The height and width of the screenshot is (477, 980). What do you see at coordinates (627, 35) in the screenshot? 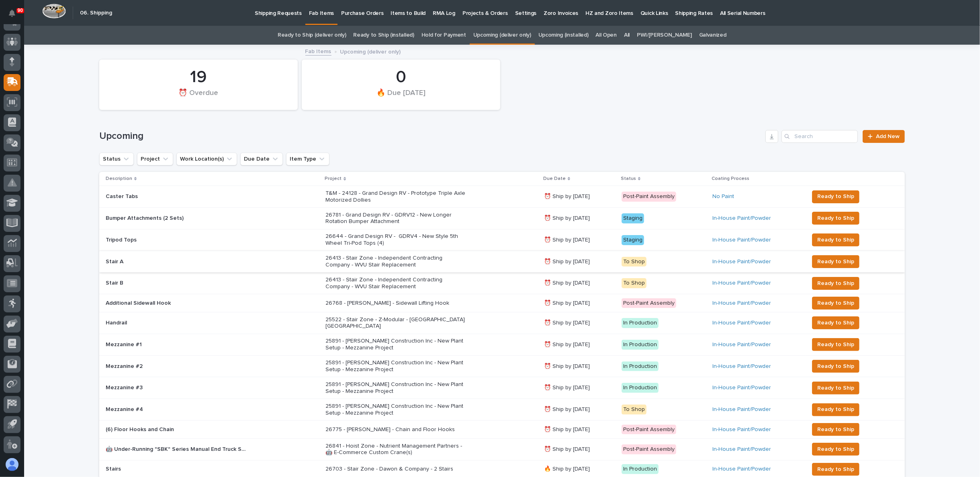
I see `a: All` at bounding box center [627, 35].